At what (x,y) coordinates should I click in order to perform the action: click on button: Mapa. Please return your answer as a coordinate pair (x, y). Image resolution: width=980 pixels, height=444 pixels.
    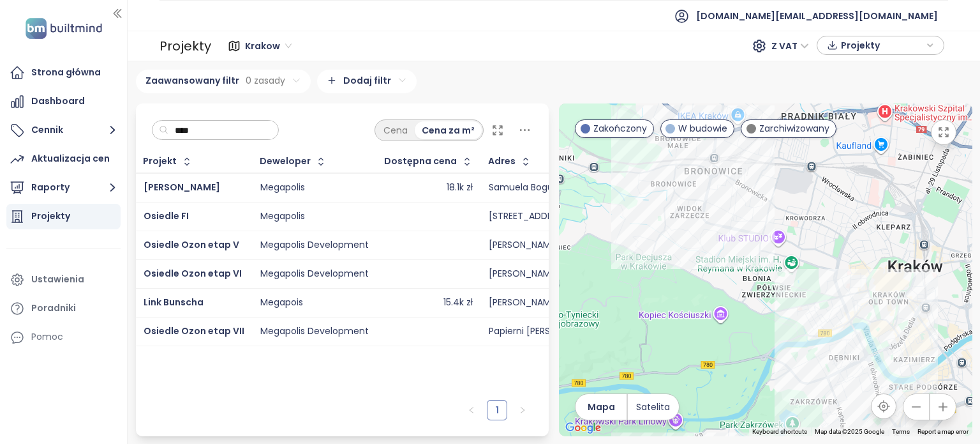
    Looking at the image, I should click on (601, 406).